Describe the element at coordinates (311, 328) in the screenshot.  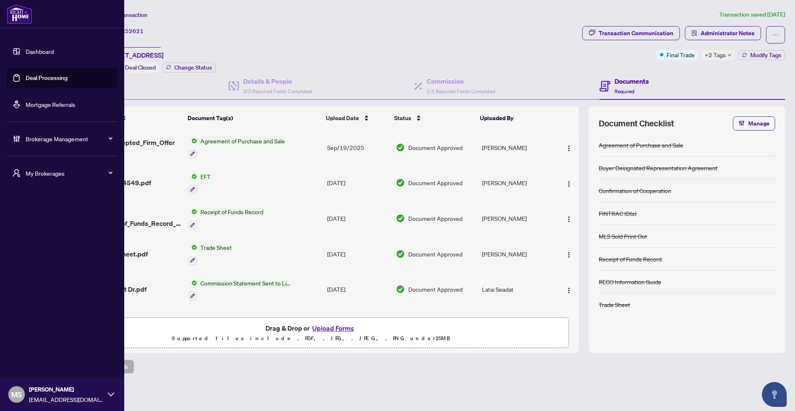
I see `span: Drag & Drop or` at that location.